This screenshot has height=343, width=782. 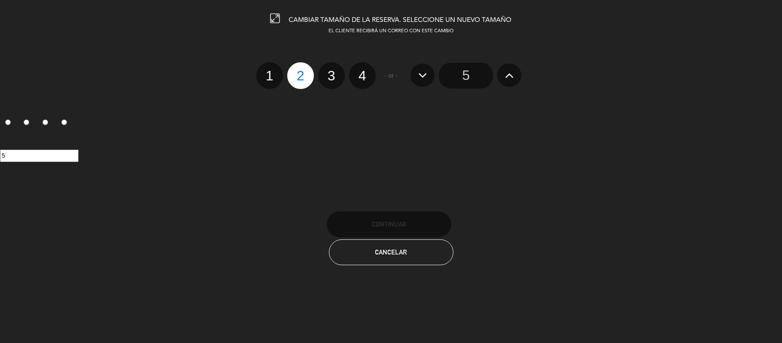 What do you see at coordinates (389, 224) in the screenshot?
I see `span: Continuar` at bounding box center [389, 224].